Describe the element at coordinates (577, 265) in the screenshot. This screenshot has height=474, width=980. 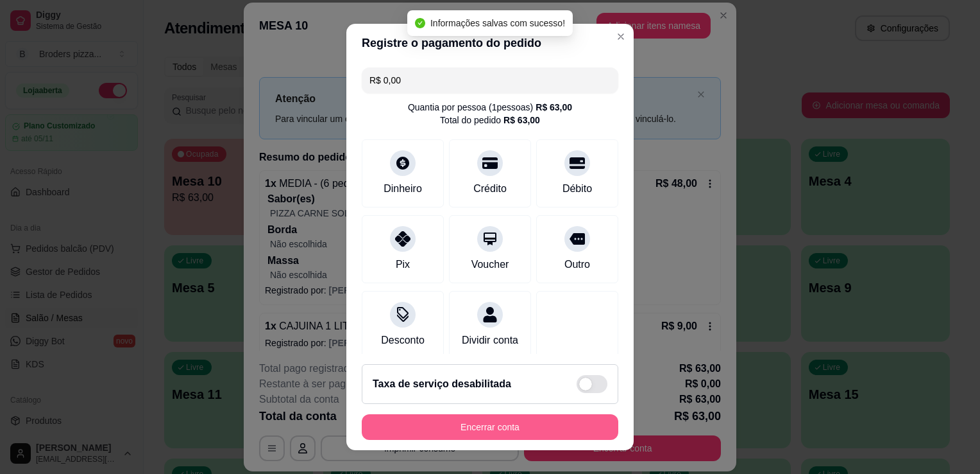
I see `div: Outro` at that location.